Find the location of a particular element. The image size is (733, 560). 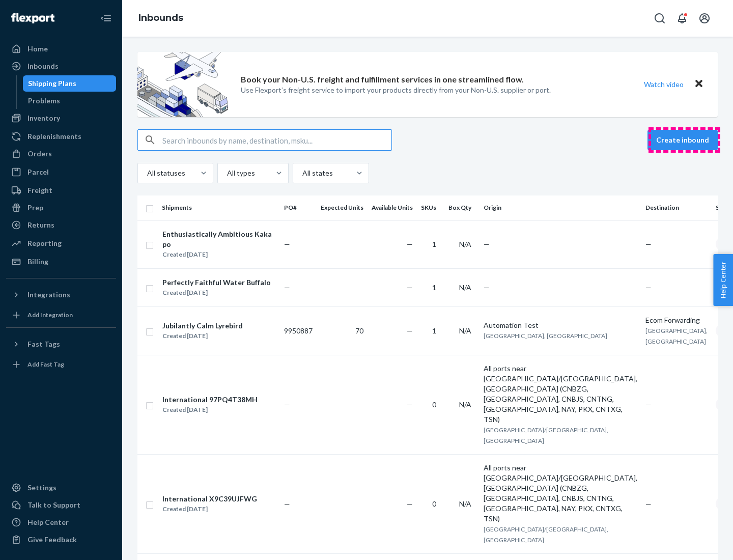

th: Expected Units is located at coordinates (342, 208).